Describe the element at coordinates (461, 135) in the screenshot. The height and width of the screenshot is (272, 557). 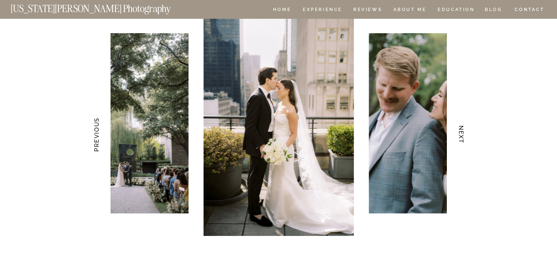
I see `h3: NEXT` at that location.